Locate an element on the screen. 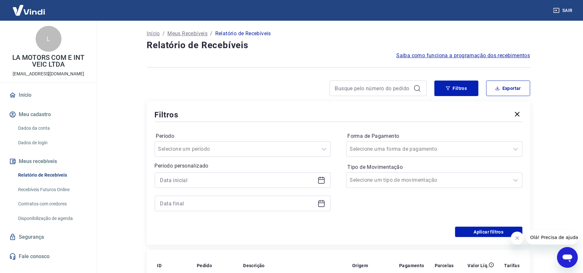 This screenshot has width=583, height=273. a: Recebíveis Futuros Online is located at coordinates (52, 190).